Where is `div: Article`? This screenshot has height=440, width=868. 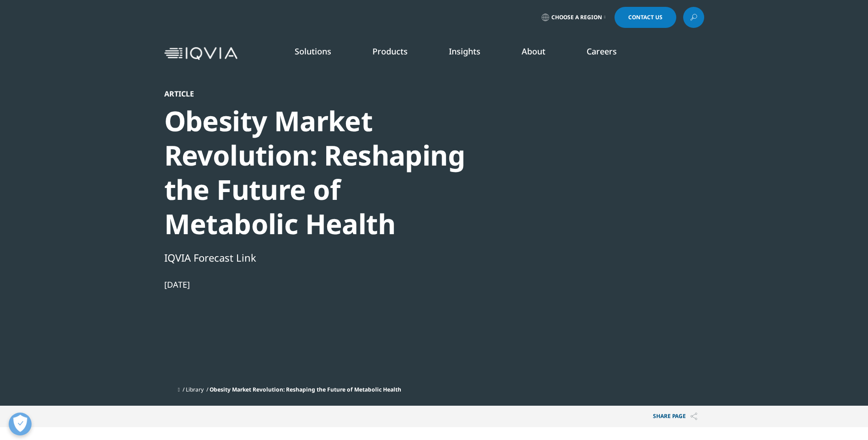
div: Article is located at coordinates (321, 94).